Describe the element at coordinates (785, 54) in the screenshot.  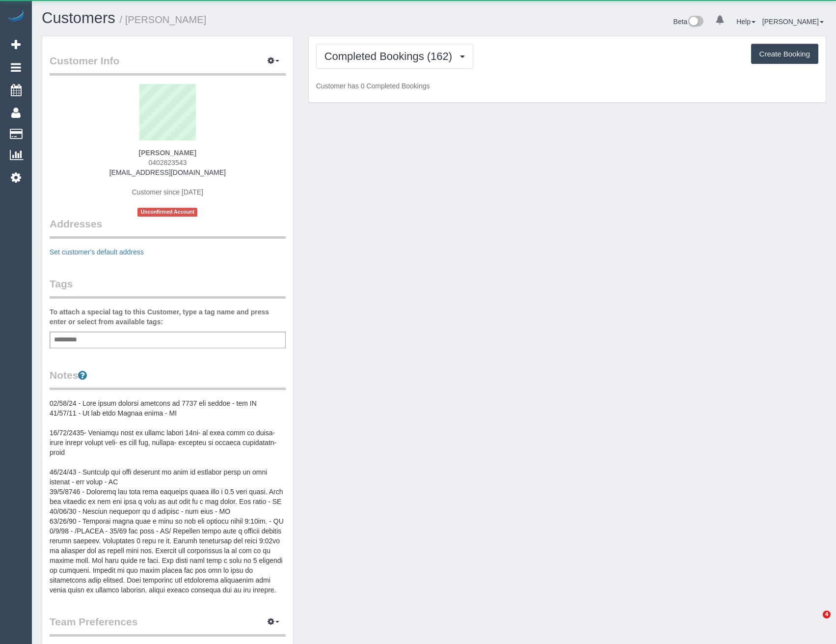
I see `button: Create Booking` at that location.